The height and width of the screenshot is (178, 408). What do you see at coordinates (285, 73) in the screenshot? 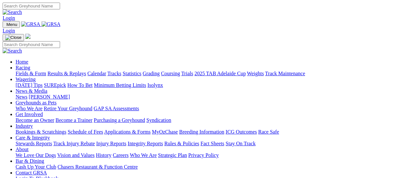
I see `a: Track Maintenance` at bounding box center [285, 73].